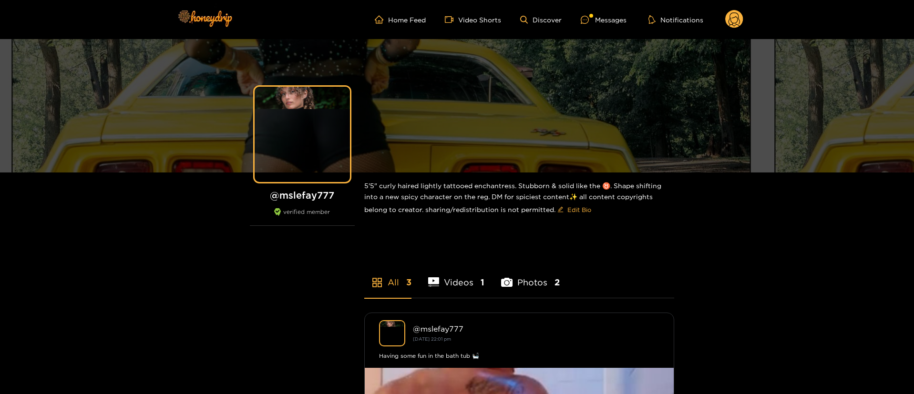 This screenshot has height=394, width=914. I want to click on div: Having some fun in the bath tub 🛀🏽, so click(519, 356).